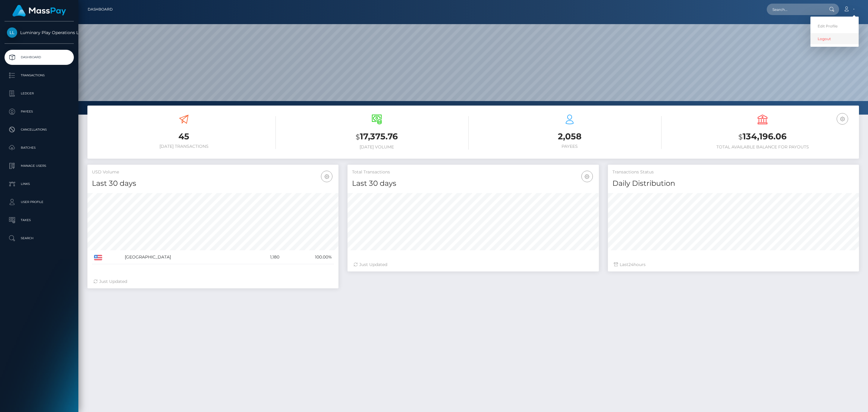  I want to click on h5: Total Transactions, so click(473, 172).